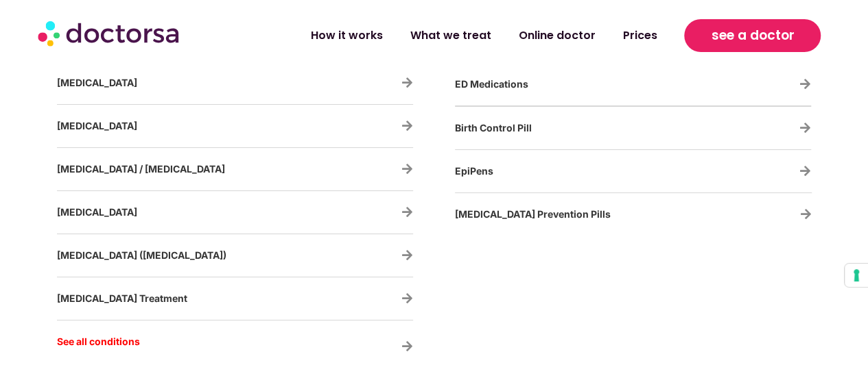 This screenshot has height=367, width=868. What do you see at coordinates (407, 212) in the screenshot?
I see `a: Gout` at bounding box center [407, 212].